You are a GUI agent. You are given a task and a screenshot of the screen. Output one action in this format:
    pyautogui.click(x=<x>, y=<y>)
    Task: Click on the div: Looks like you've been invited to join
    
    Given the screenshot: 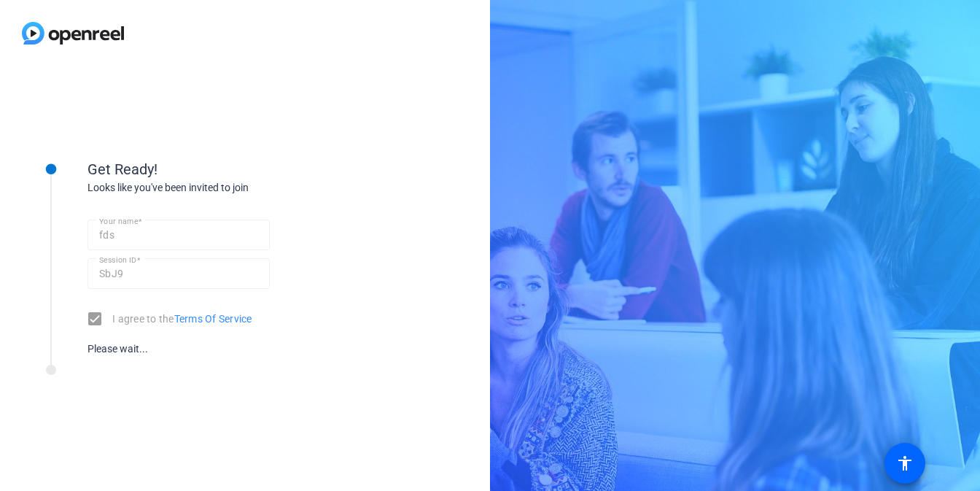 What is the action you would take?
    pyautogui.click(x=233, y=187)
    